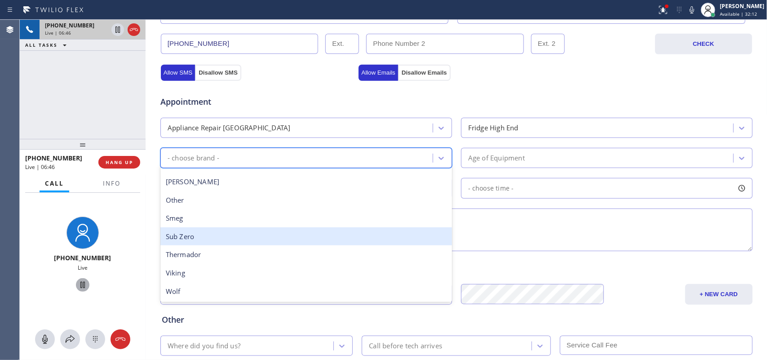 This screenshot has width=767, height=360. What do you see at coordinates (493, 128) in the screenshot?
I see `div: Fridge High End` at bounding box center [493, 128].